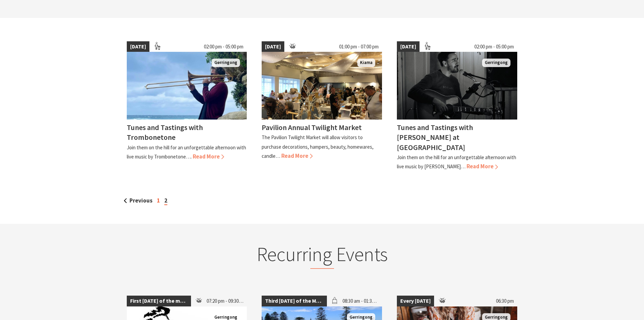 The width and height of the screenshot is (644, 320). I want to click on span: 08:30 am - 01:30 pm, so click(361, 301).